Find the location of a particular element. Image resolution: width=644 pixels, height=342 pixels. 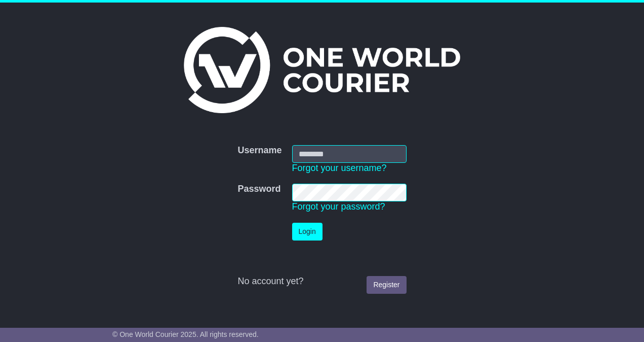

a: Forgot your password? is located at coordinates (339, 207).